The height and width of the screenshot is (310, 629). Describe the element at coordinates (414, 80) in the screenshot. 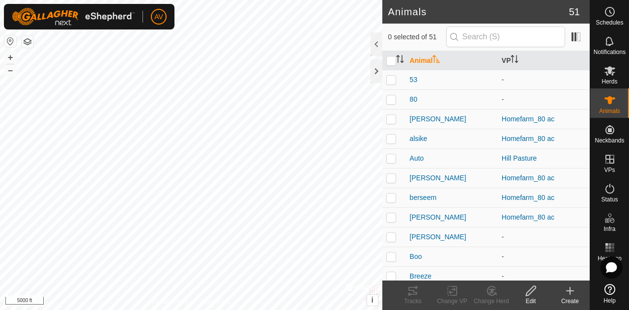

I see `span: 53` at that location.